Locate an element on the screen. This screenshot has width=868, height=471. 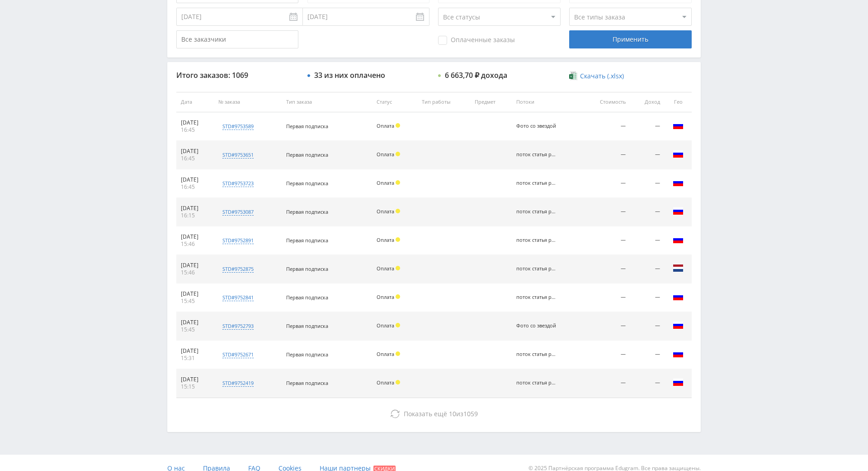
th: Стоимость is located at coordinates (606, 102).